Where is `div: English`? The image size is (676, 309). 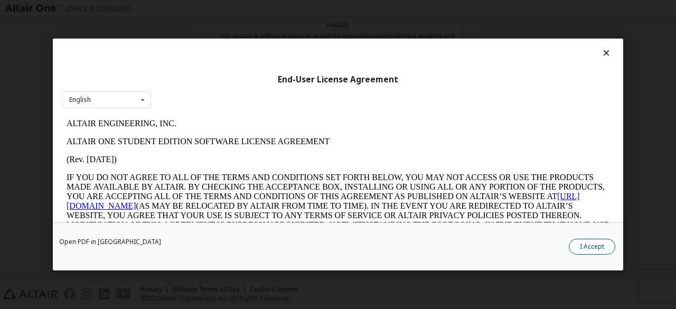 div: English is located at coordinates (80, 100).